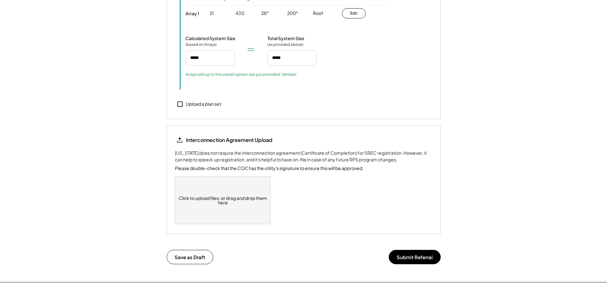 The width and height of the screenshot is (607, 290). Describe the element at coordinates (229, 140) in the screenshot. I see `div: Interconnection Agreement Upload` at that location.